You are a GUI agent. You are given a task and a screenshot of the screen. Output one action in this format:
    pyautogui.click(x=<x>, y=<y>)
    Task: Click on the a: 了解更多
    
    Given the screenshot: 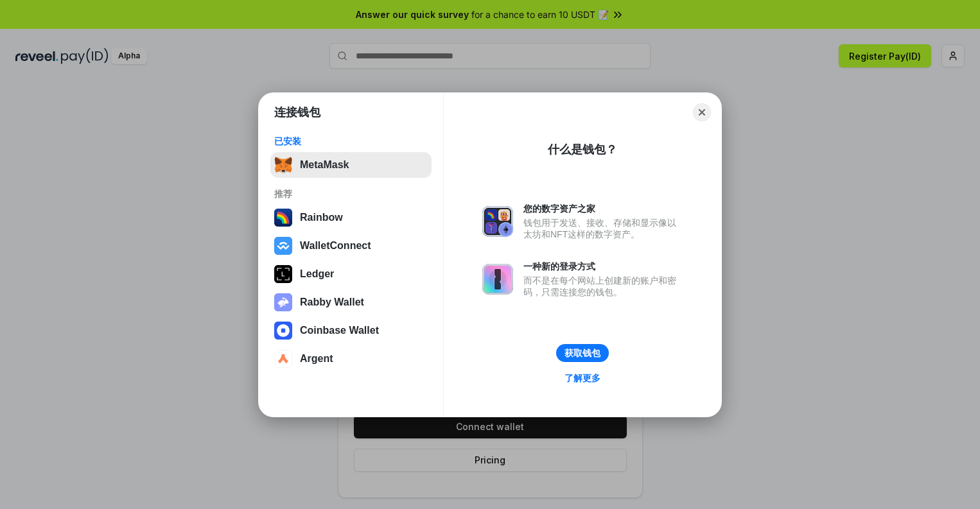 What is the action you would take?
    pyautogui.click(x=582, y=378)
    